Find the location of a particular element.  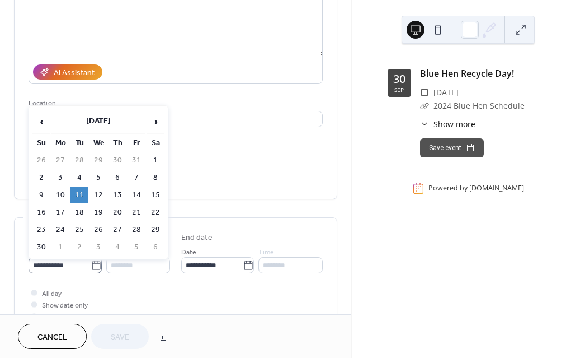

button: Cancel is located at coordinates (52, 336).